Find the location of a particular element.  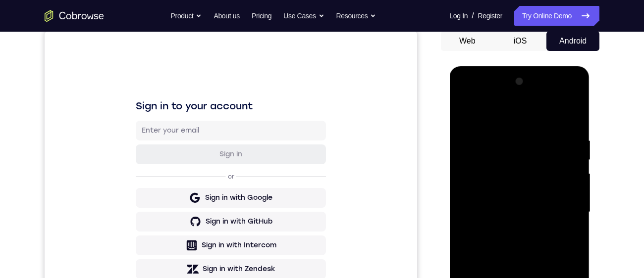

p: Don't have an account? is located at coordinates (186, 260).